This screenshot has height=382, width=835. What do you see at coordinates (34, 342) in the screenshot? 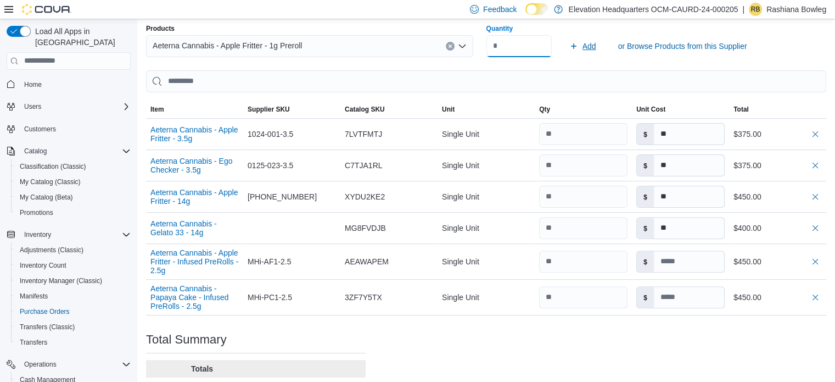
I see `a: Transfers` at bounding box center [34, 342].